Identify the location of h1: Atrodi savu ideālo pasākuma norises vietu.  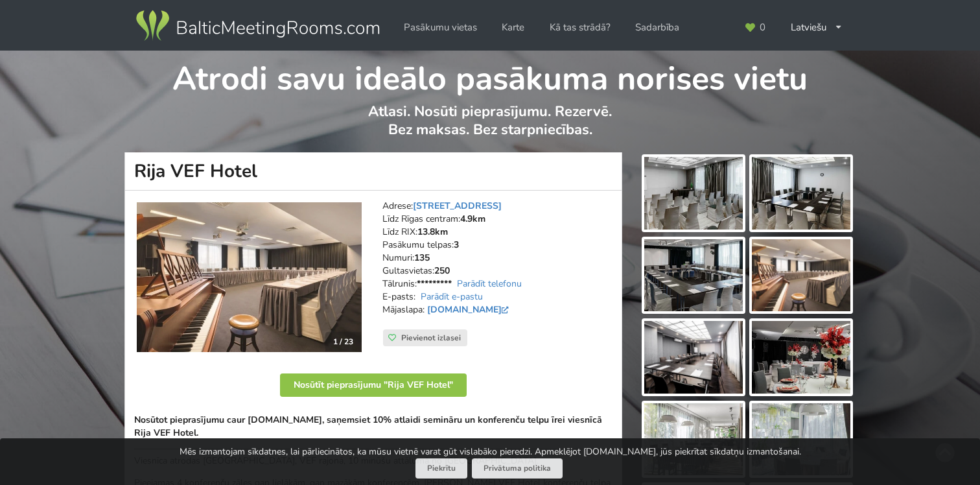
(490, 75).